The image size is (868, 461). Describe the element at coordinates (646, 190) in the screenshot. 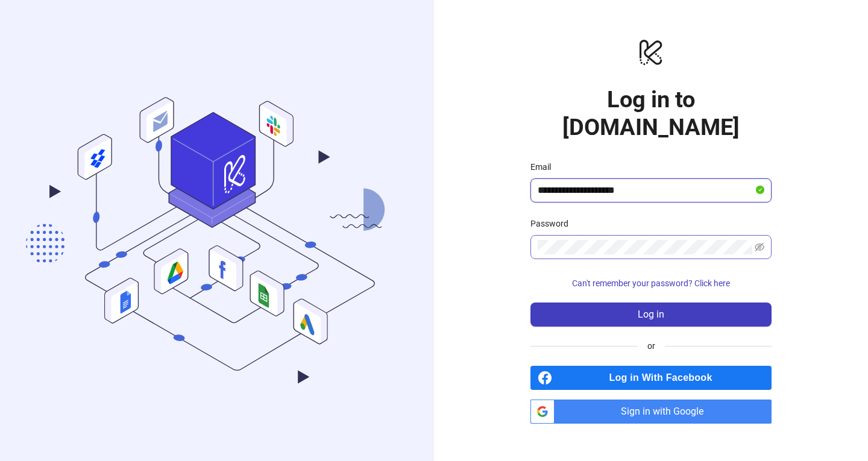

I see `input: Email` at that location.